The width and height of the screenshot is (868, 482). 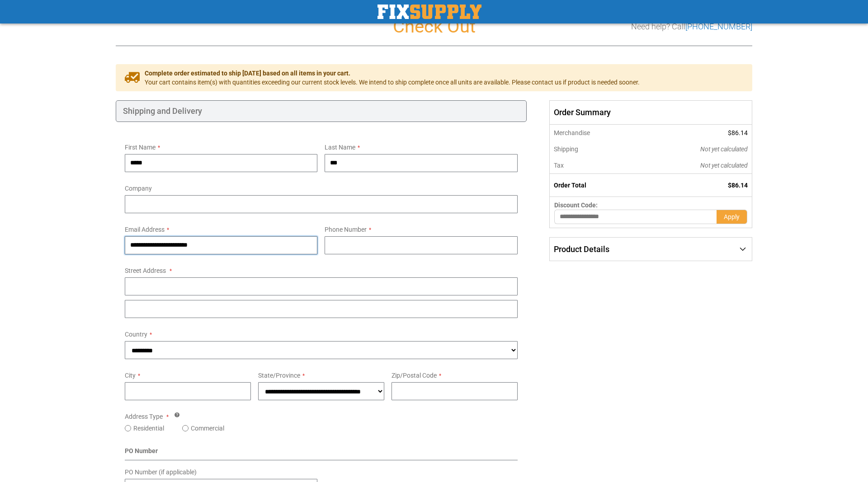 I want to click on label: Commercial, so click(x=208, y=428).